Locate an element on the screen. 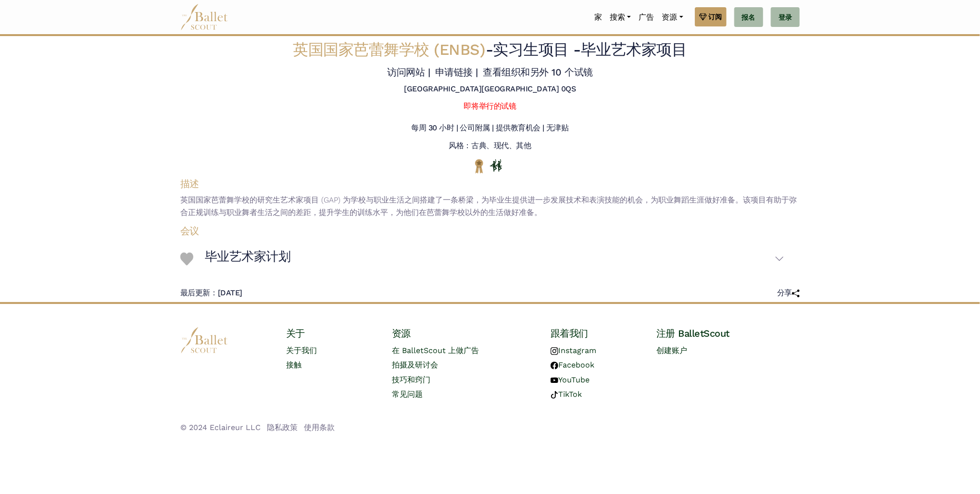  img: 国家的 is located at coordinates (479, 166).